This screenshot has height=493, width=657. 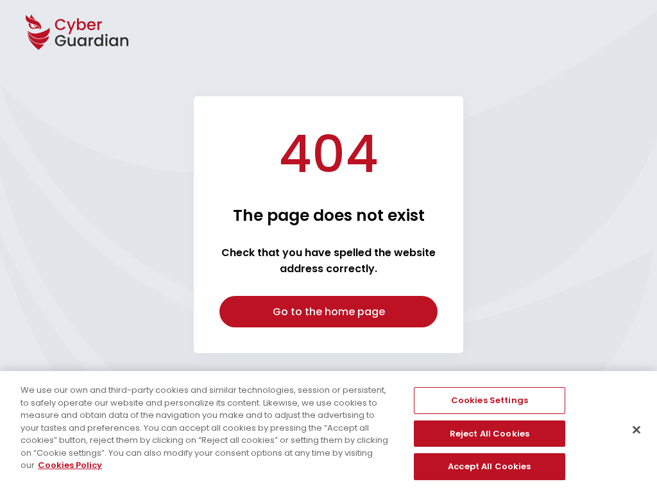 I want to click on a: Go to the home page, so click(x=329, y=311).